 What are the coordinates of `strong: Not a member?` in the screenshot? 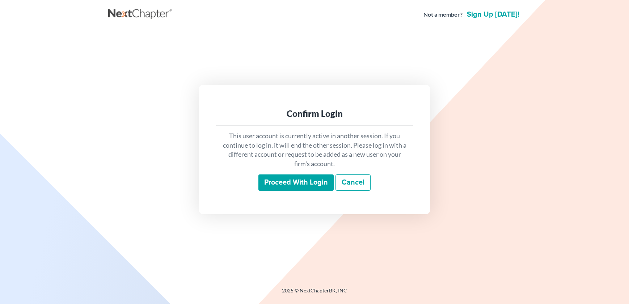 It's located at (443, 14).